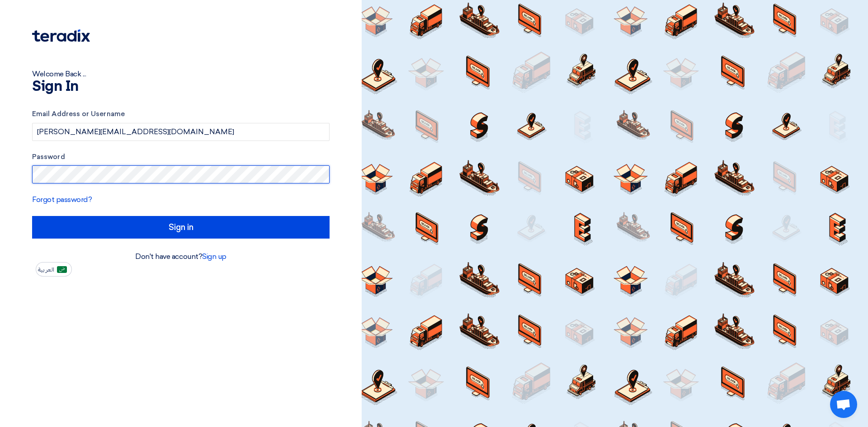 The image size is (868, 427). What do you see at coordinates (46, 270) in the screenshot?
I see `span: العربية` at bounding box center [46, 270].